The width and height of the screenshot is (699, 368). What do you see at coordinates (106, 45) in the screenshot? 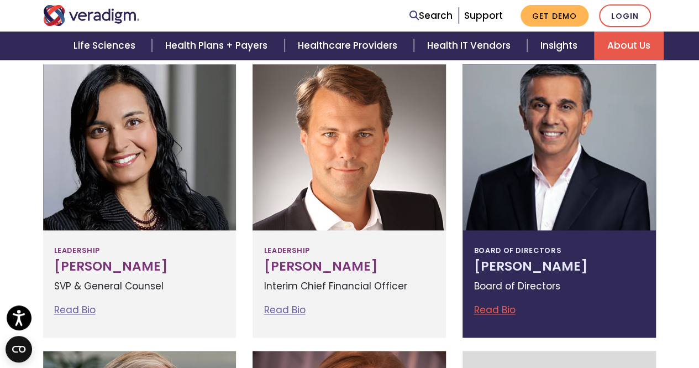
I see `a: Life Sciences` at bounding box center [106, 45].